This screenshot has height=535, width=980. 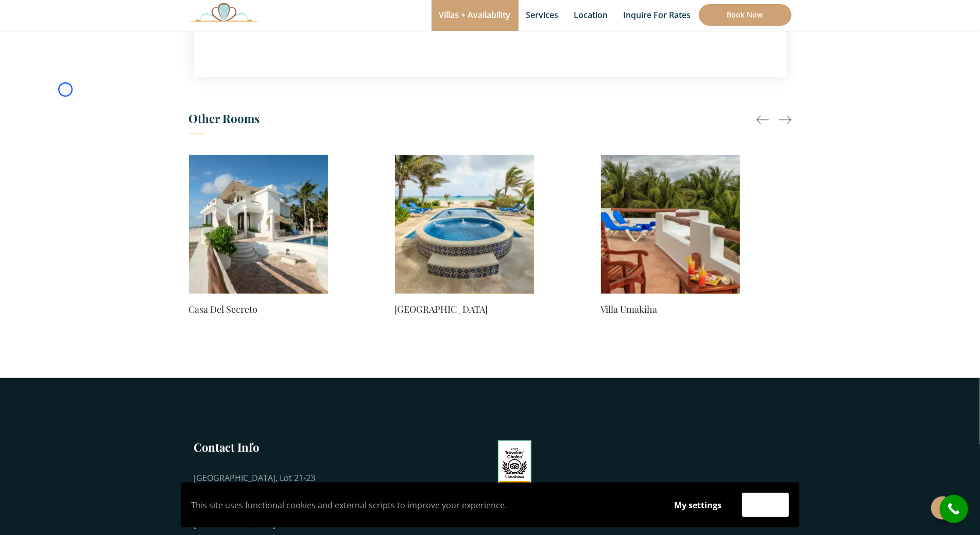 I want to click on button: Accept, so click(x=765, y=505).